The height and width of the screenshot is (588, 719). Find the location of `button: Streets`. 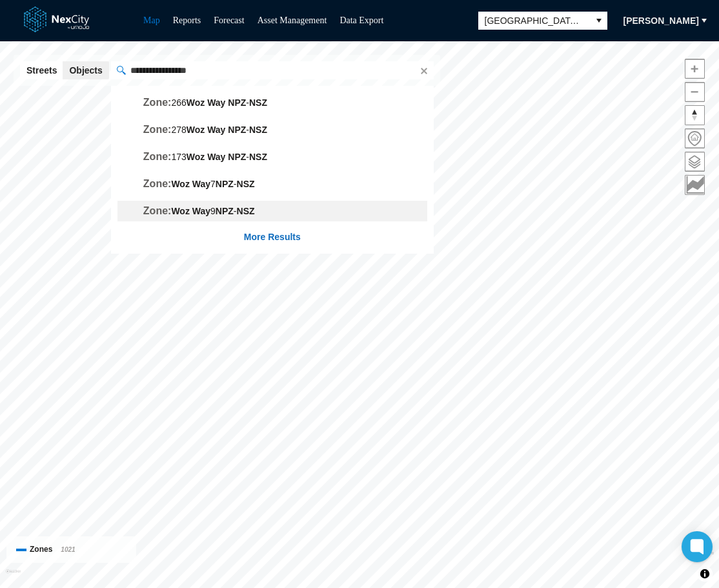

button: Streets is located at coordinates (41, 70).